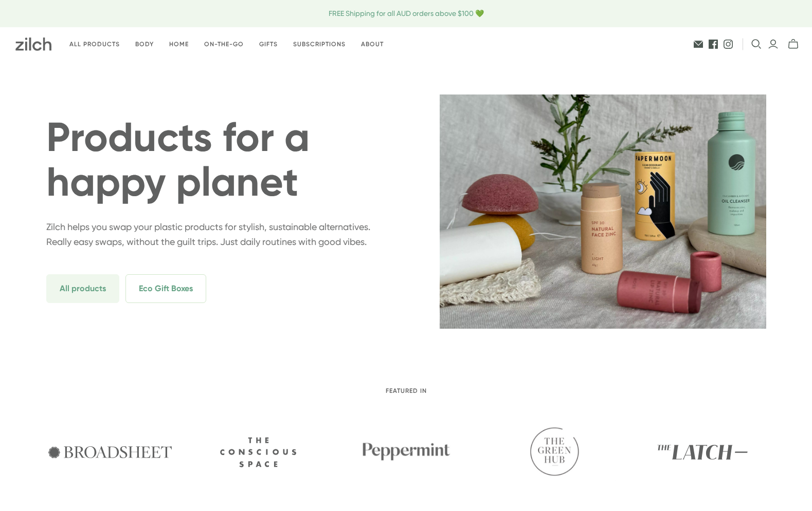  I want to click on button: Open search, so click(756, 44).